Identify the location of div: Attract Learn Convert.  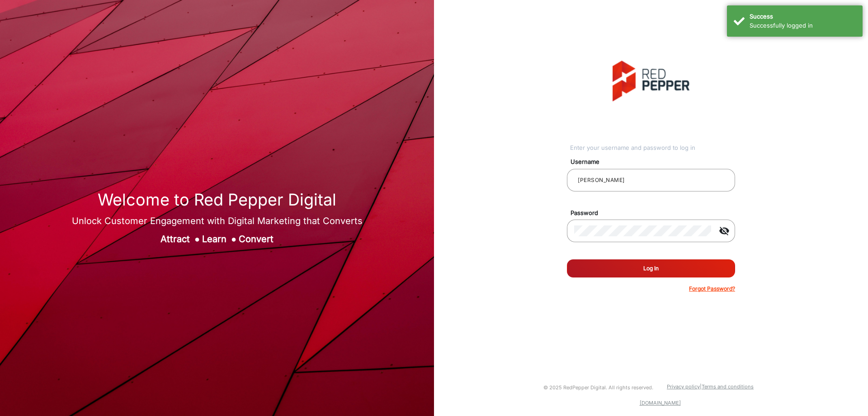
(217, 239).